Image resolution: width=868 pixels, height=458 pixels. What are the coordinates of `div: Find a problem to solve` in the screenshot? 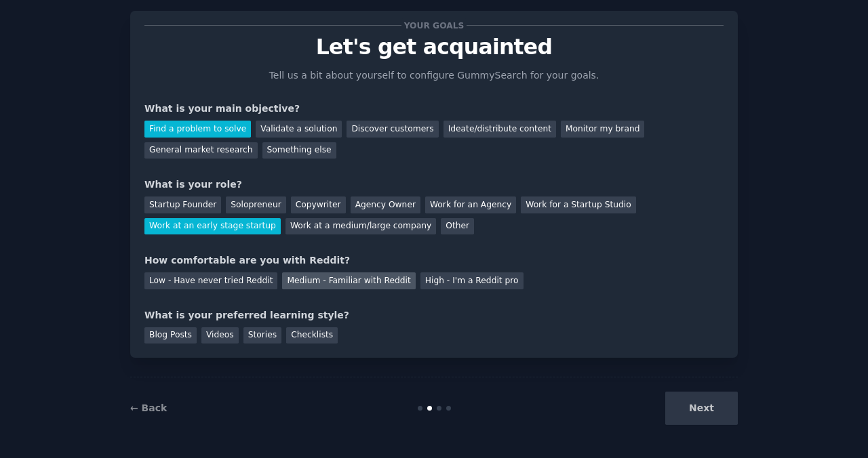 It's located at (197, 129).